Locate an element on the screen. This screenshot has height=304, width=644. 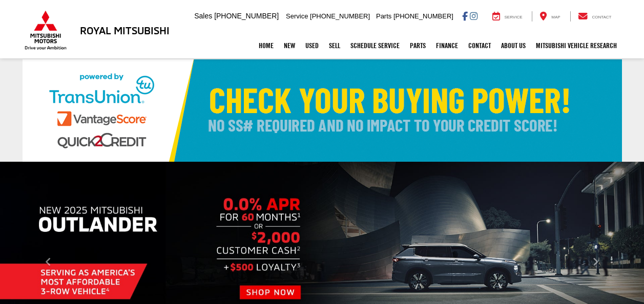
a: Service is located at coordinates (507, 17).